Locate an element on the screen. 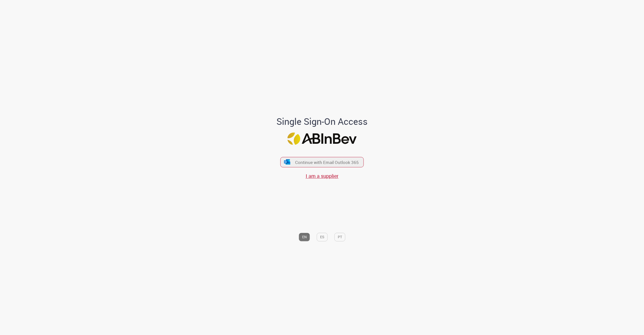 The width and height of the screenshot is (644, 335). a: I am a supplier is located at coordinates (322, 176).